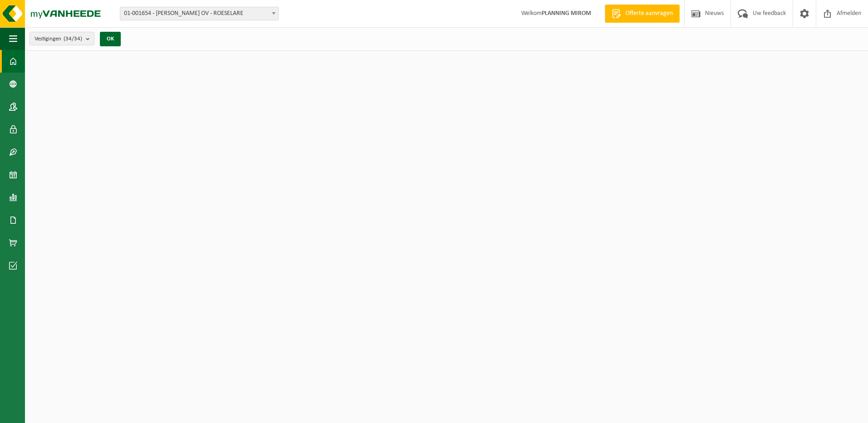  I want to click on a: Offerte aanvragen, so click(642, 14).